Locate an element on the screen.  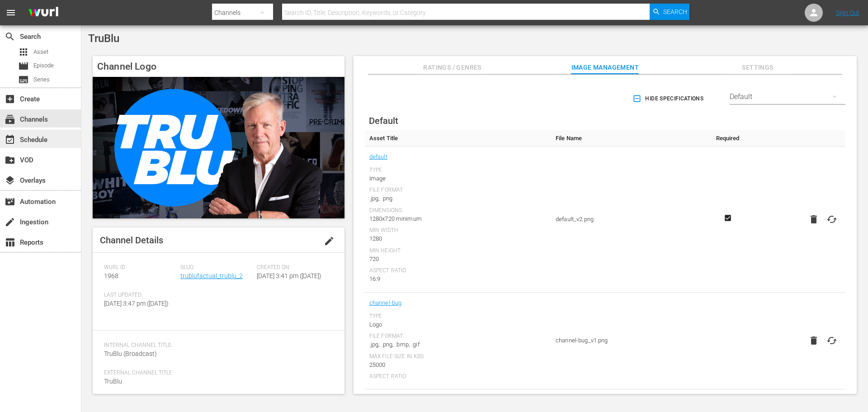
span: TruBlu (Broadcast) is located at coordinates (130, 354).